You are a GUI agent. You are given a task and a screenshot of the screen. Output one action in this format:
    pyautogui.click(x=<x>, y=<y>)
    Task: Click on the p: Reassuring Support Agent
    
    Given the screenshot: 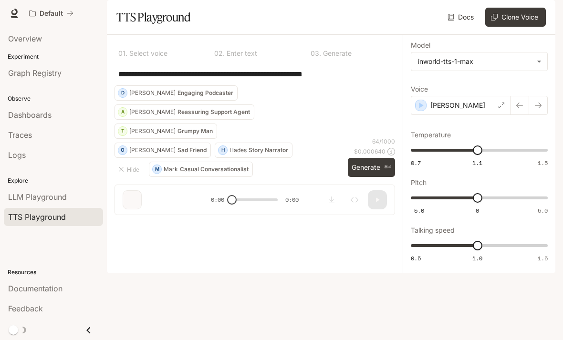 What is the action you would take?
    pyautogui.click(x=214, y=112)
    